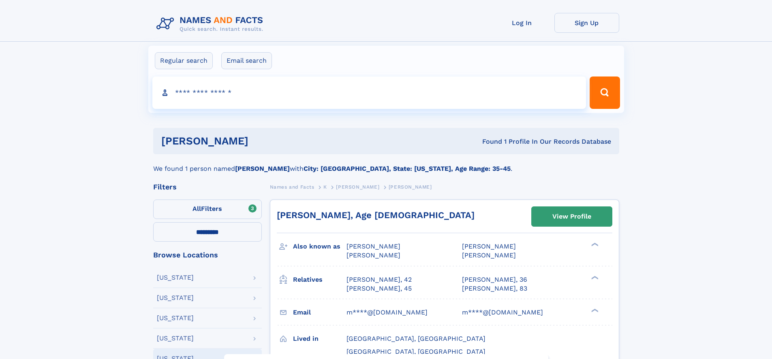  I want to click on input: search input, so click(369, 93).